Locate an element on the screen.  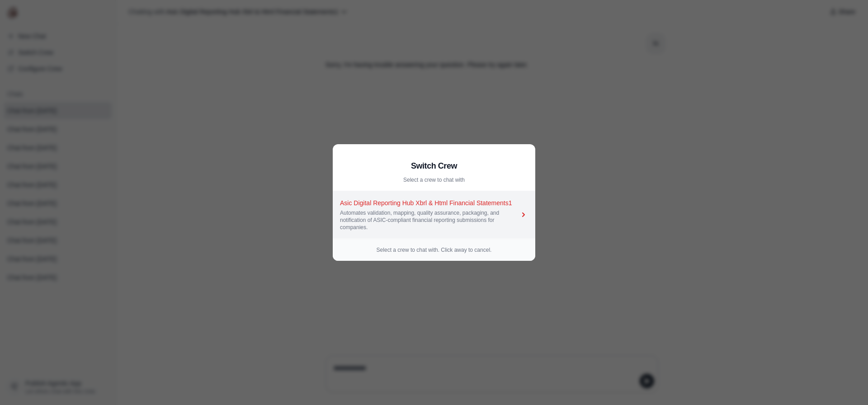
div: Asic Digital Reporting Hub Xbrl & Html Financial Statements1 is located at coordinates (429, 203).